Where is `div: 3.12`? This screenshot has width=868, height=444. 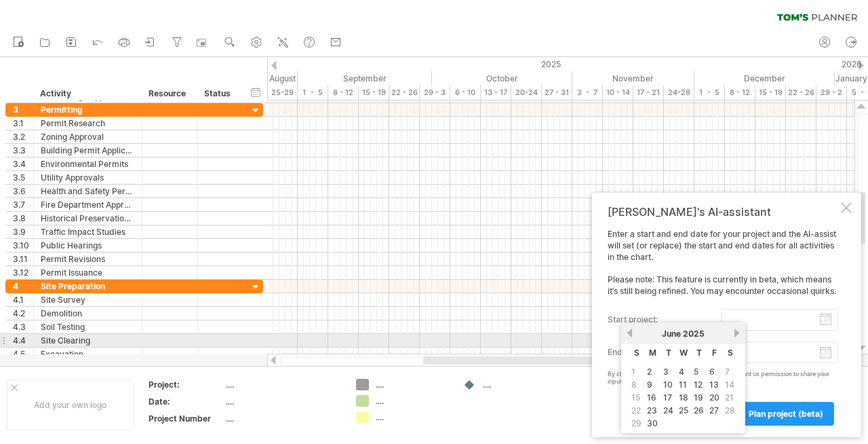 div: 3.12 is located at coordinates (23, 272).